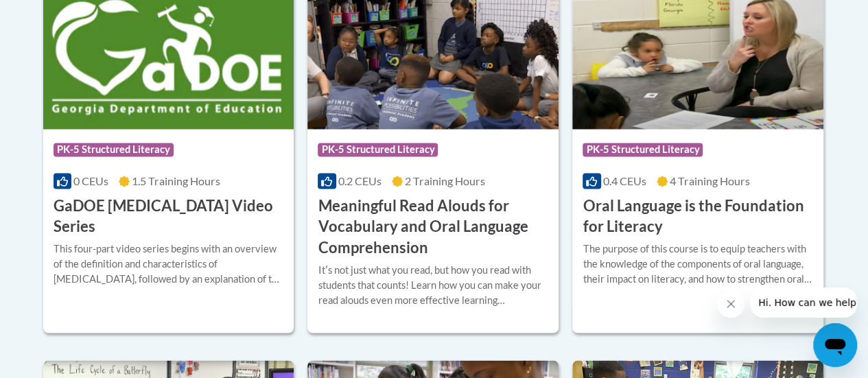 This screenshot has height=378, width=868. I want to click on span: Hi. How can we help?, so click(60, 15).